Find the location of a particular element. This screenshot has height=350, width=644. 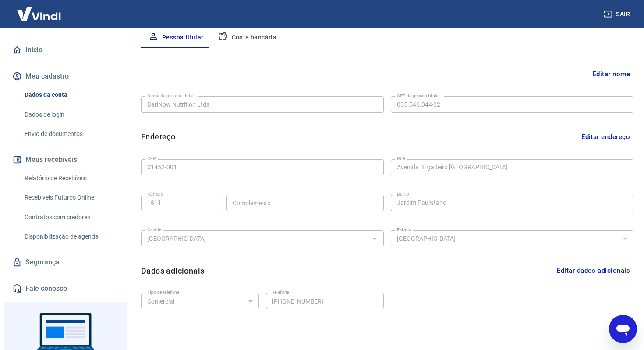

label: Telefone is located at coordinates (280, 292).